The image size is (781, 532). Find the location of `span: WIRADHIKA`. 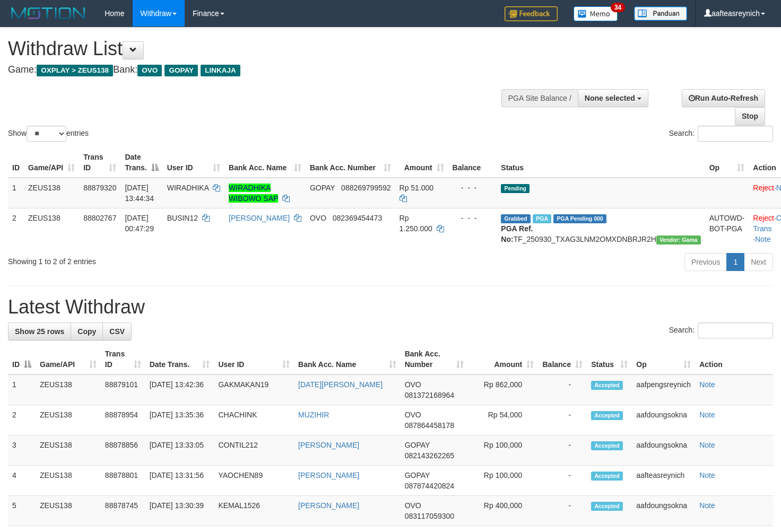

span: WIRADHIKA is located at coordinates (188, 188).